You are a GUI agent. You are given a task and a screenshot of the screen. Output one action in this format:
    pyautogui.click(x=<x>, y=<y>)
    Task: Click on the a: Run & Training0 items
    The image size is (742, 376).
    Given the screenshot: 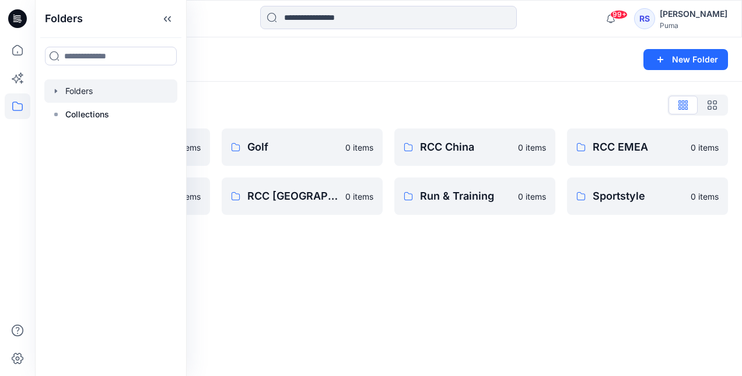 What is the action you would take?
    pyautogui.click(x=475, y=196)
    